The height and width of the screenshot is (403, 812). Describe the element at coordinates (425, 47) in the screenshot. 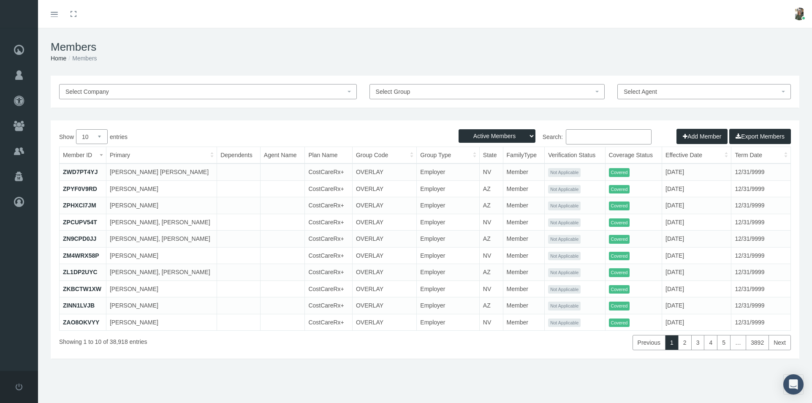

I see `h1: Members` at that location.